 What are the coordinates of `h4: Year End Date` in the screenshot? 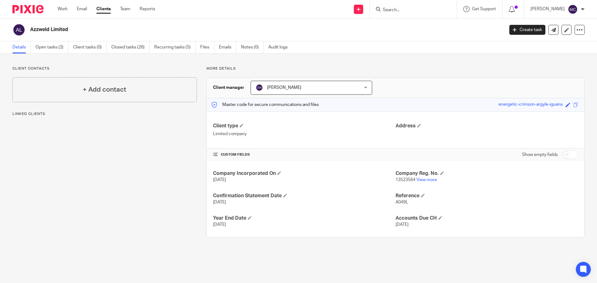 It's located at (304, 218).